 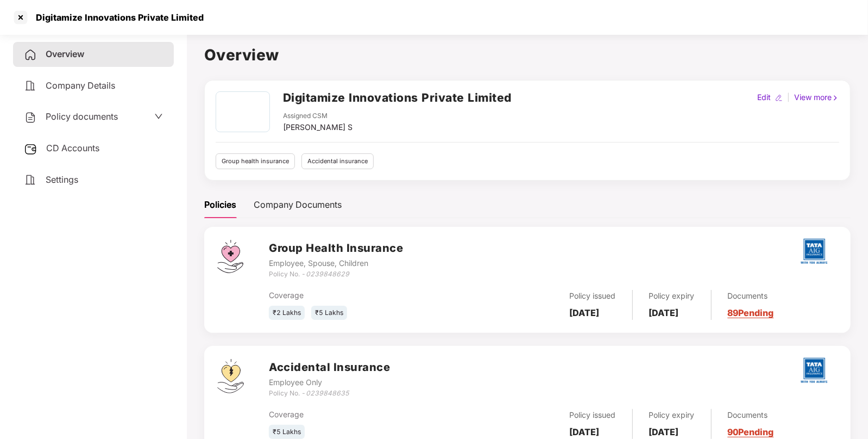 I want to click on div: ₹2 Lakhs, so click(x=287, y=312).